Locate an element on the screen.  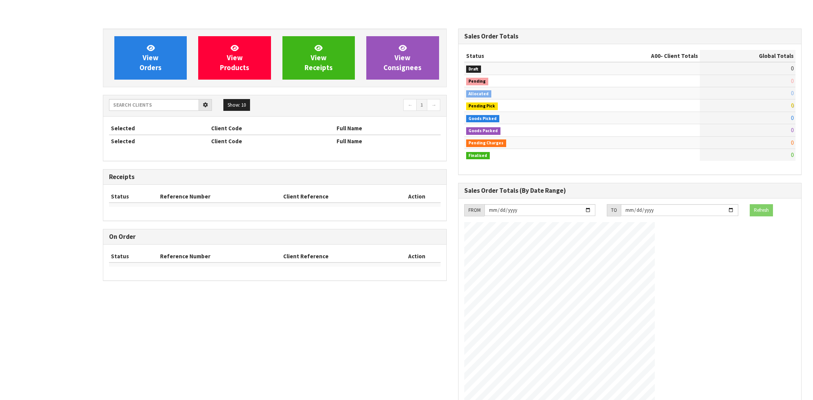
span: View Receipts is located at coordinates (319, 58).